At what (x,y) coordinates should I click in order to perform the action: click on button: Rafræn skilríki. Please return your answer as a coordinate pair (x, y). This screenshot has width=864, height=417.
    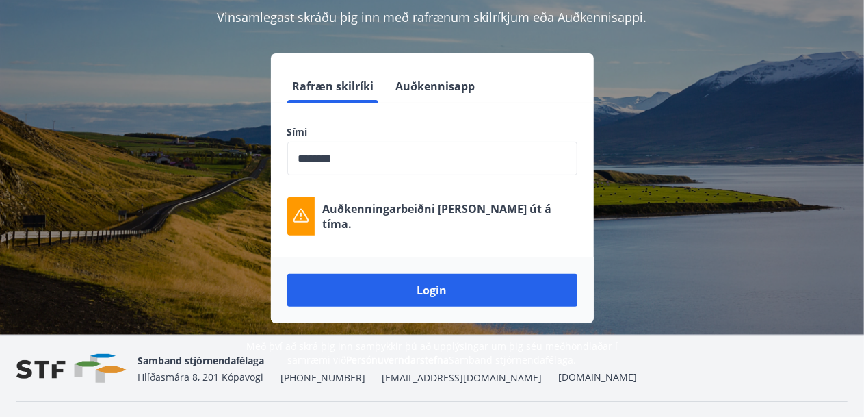
    Looking at the image, I should click on (333, 86).